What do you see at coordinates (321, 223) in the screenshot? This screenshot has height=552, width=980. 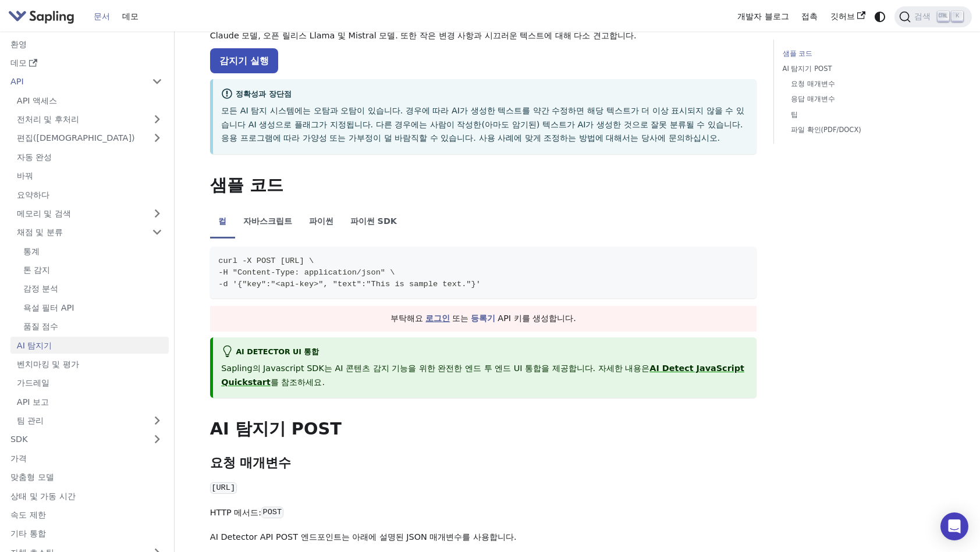 I see `li: 파이썬` at bounding box center [321, 223].